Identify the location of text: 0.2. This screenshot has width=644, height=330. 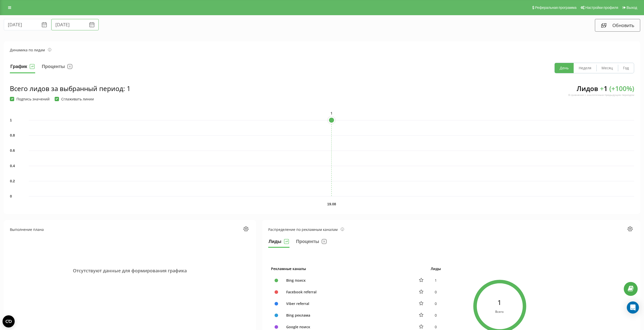
(13, 181).